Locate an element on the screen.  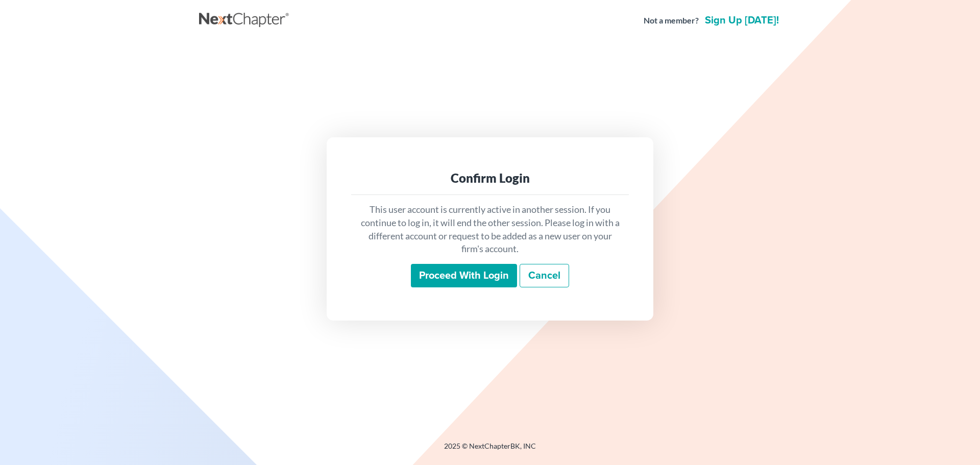
a: Cancel is located at coordinates (544, 276).